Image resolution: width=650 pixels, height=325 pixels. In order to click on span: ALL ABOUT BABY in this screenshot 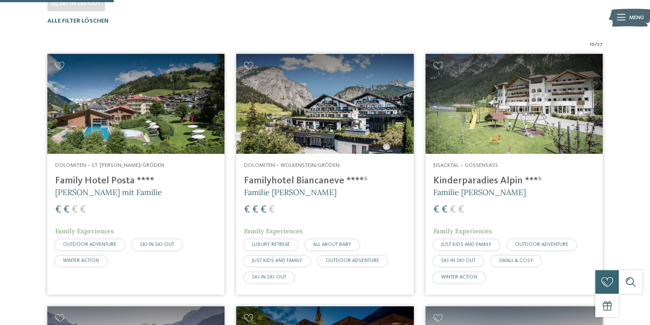, I will do `click(332, 245)`.